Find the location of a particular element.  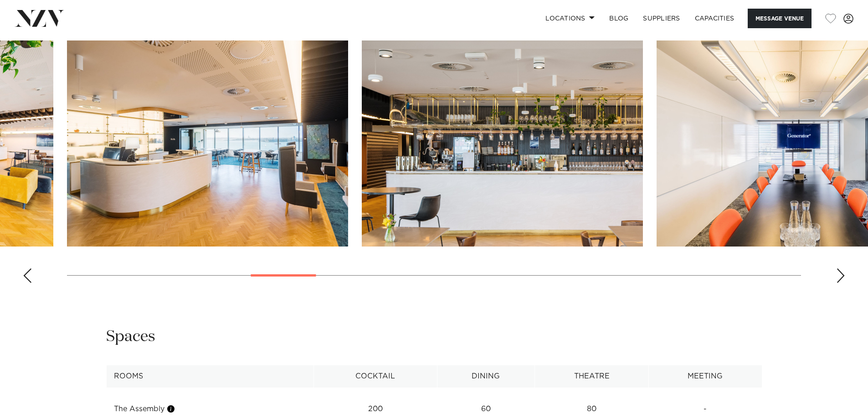

swiper-slide: 8 / 28 is located at coordinates (207, 143).